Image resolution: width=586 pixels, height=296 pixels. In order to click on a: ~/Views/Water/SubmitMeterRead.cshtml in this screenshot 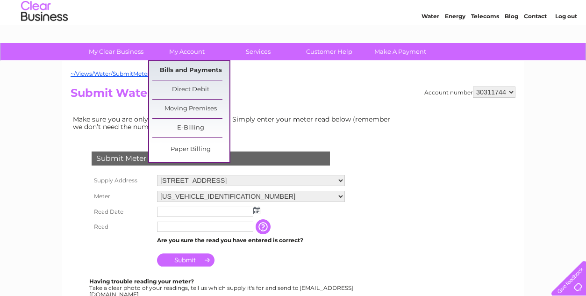, I will do `click(128, 73)`.